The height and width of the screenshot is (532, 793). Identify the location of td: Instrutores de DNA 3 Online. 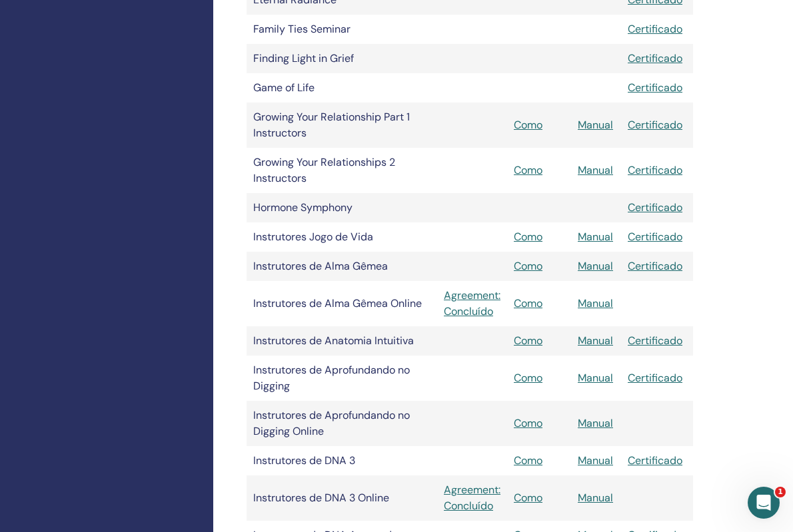
(342, 498).